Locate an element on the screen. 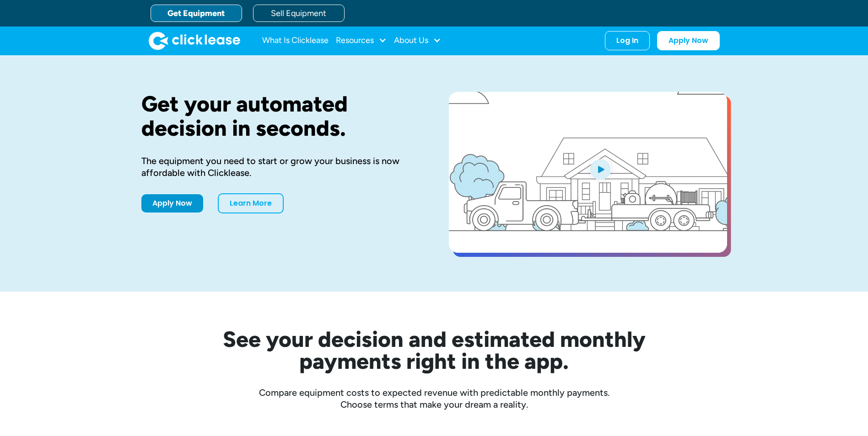  a: Learn More is located at coordinates (251, 203).